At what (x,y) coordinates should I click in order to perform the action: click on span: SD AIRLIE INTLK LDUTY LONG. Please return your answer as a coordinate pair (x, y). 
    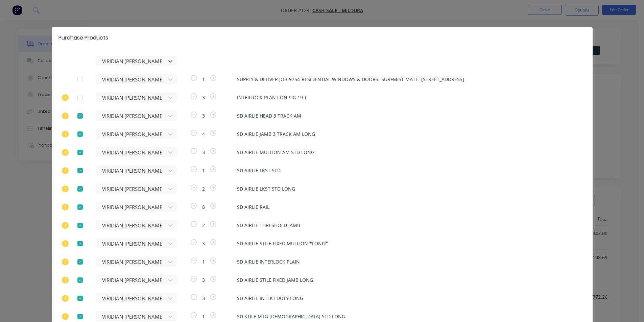
    Looking at the image, I should click on (402, 298).